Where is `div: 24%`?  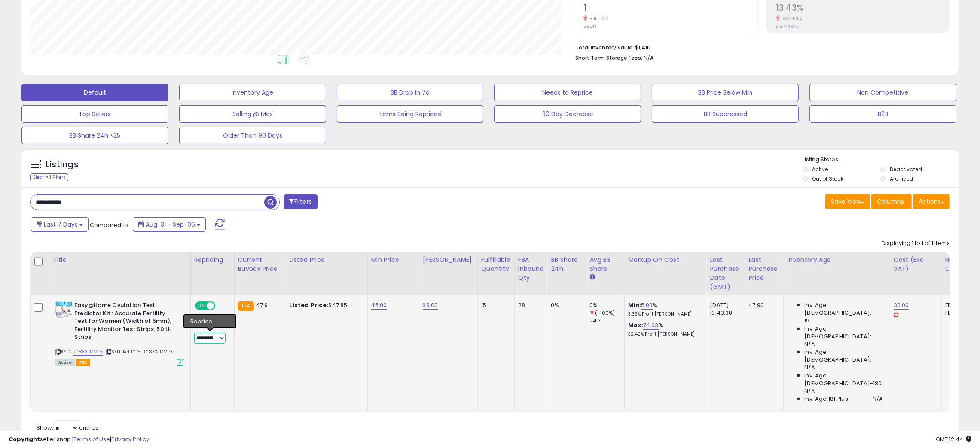 div: 24% is located at coordinates (606, 320).